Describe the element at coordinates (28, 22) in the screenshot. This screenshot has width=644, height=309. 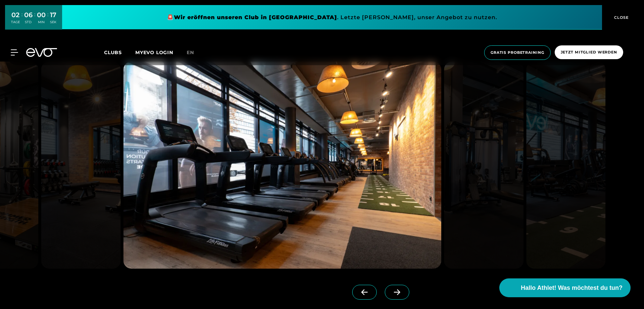
I see `div: STD` at that location.